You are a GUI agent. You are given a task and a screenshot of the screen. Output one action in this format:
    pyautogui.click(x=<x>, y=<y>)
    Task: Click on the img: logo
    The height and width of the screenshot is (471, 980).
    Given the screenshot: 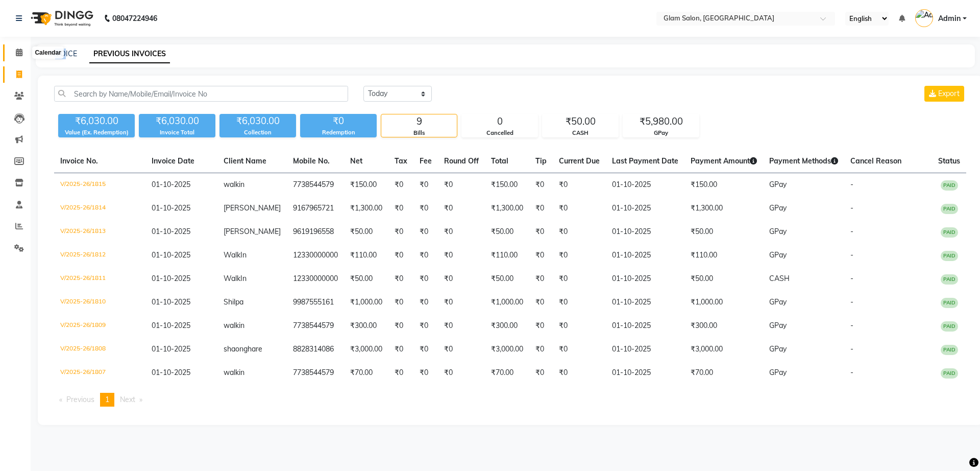 What is the action you would take?
    pyautogui.click(x=61, y=18)
    